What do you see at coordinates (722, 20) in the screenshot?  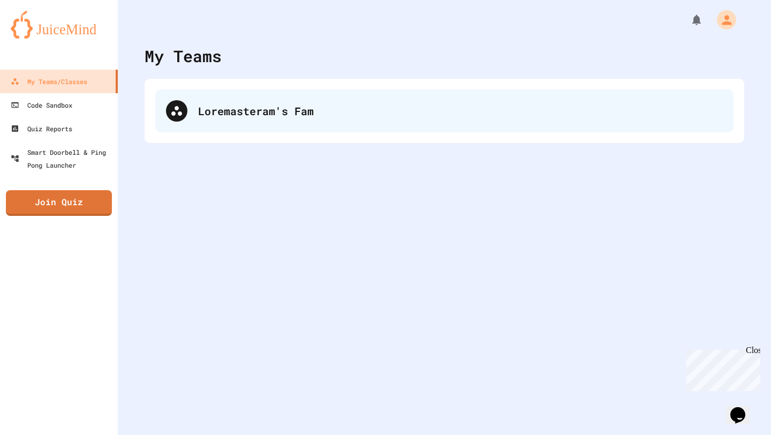 I see `div: My Account` at bounding box center [722, 20].